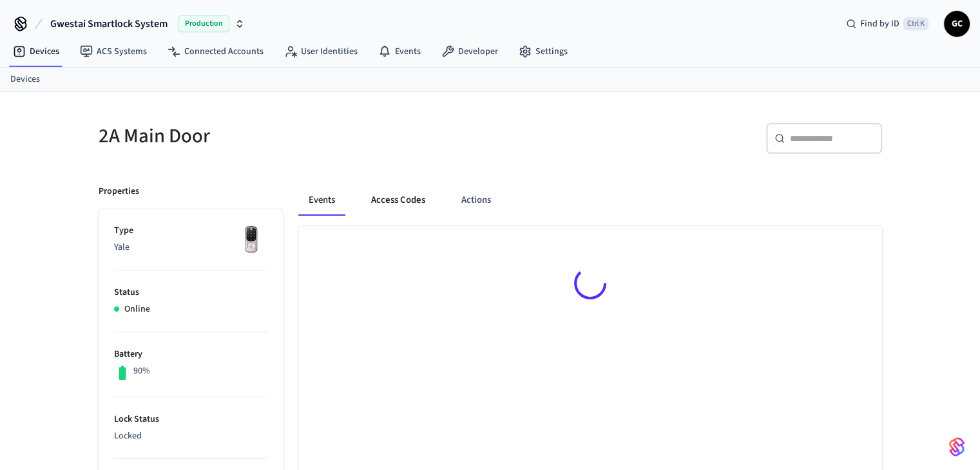 This screenshot has height=470, width=980. What do you see at coordinates (114, 52) in the screenshot?
I see `a: ACS Systems` at bounding box center [114, 52].